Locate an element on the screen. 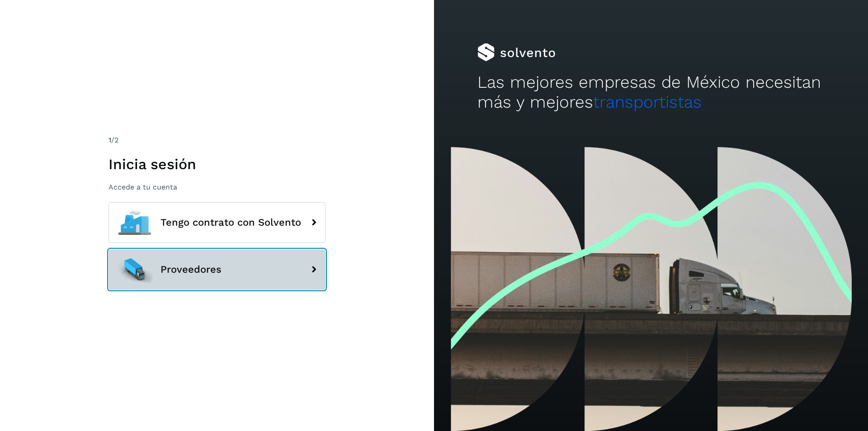  button: Proveedores is located at coordinates (217, 270).